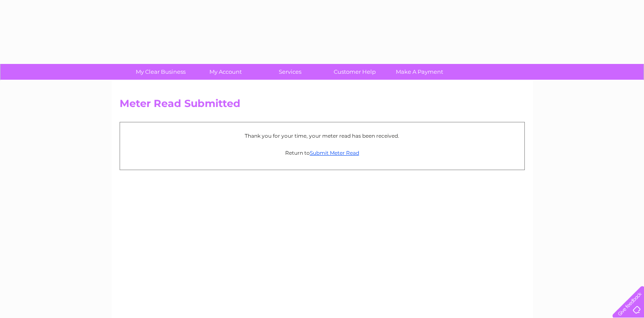 This screenshot has width=644, height=318. Describe the element at coordinates (161, 72) in the screenshot. I see `a: My Clear Business` at that location.